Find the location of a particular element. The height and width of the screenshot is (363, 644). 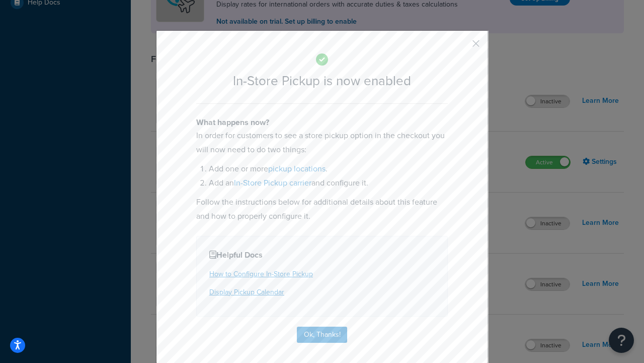

a: pickup locations is located at coordinates (297, 168).